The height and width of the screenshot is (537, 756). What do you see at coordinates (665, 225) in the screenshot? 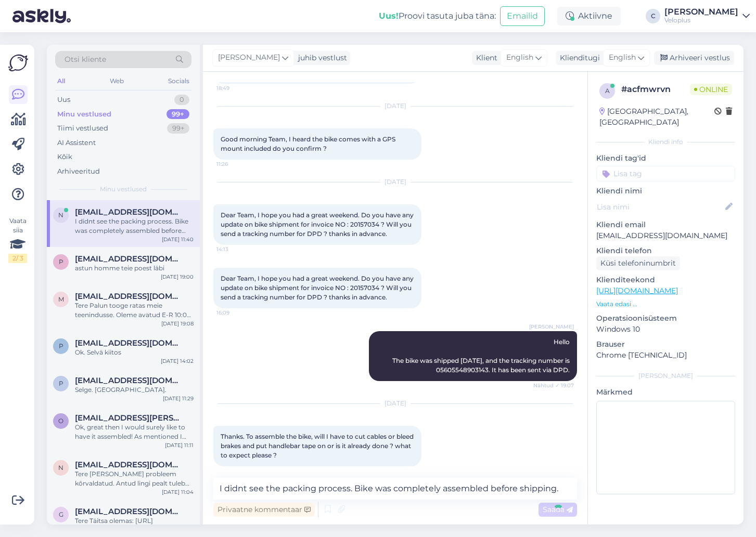
I see `p: Kliendi email` at bounding box center [665, 225].